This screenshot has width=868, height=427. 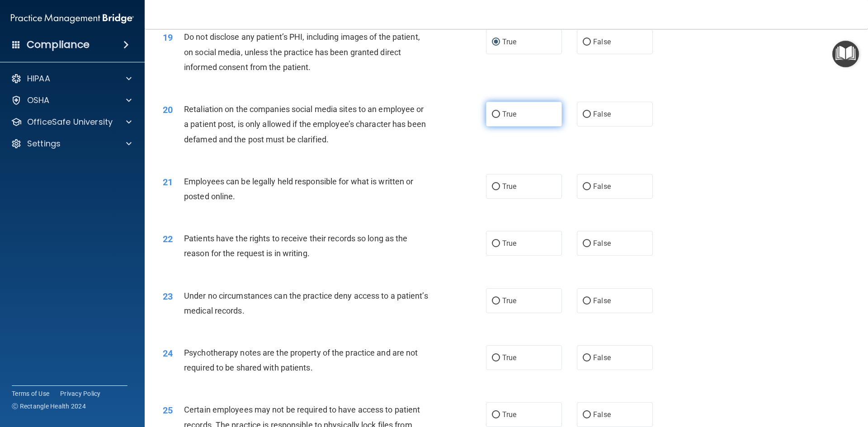 What do you see at coordinates (168, 297) in the screenshot?
I see `span: 23` at bounding box center [168, 297].